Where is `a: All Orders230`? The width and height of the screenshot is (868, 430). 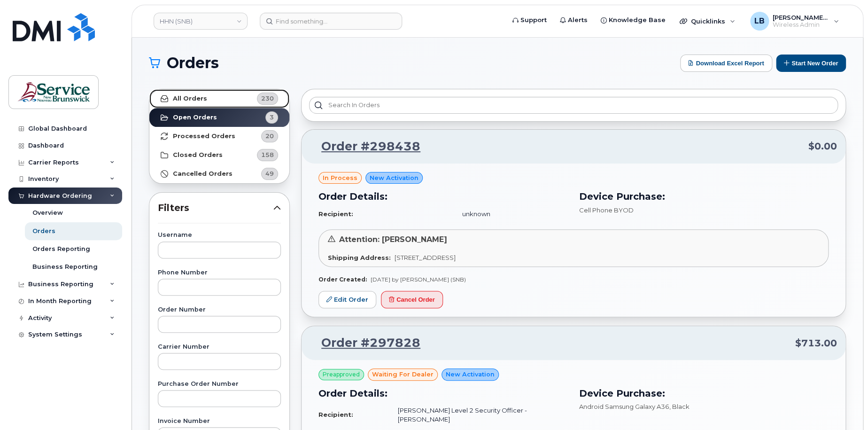
a: All Orders230 is located at coordinates (219, 99).